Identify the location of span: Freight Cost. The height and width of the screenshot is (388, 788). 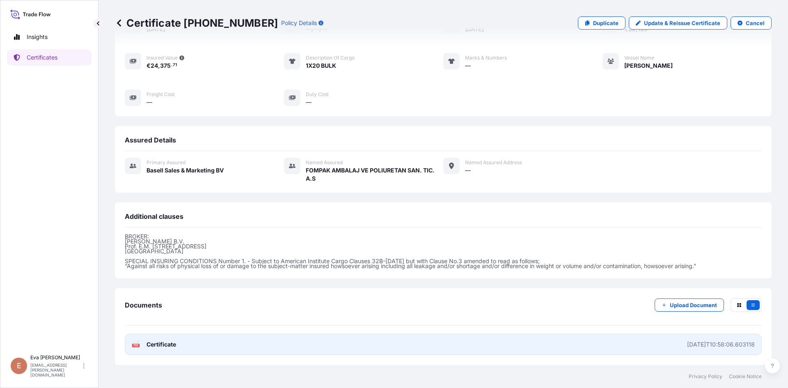
(160, 94).